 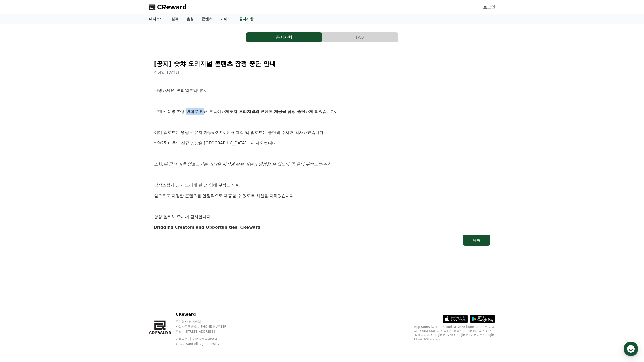 I want to click on a: 목록, so click(x=322, y=240).